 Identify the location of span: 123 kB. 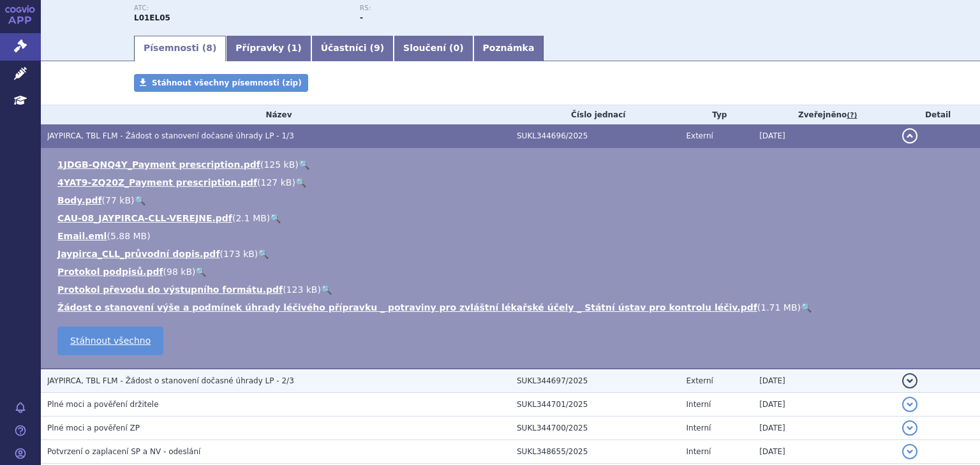
(302, 289).